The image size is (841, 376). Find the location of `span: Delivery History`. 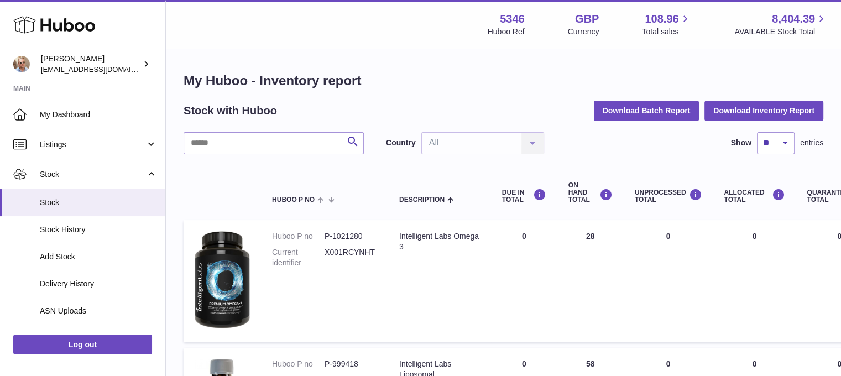

span: Delivery History is located at coordinates (98, 284).